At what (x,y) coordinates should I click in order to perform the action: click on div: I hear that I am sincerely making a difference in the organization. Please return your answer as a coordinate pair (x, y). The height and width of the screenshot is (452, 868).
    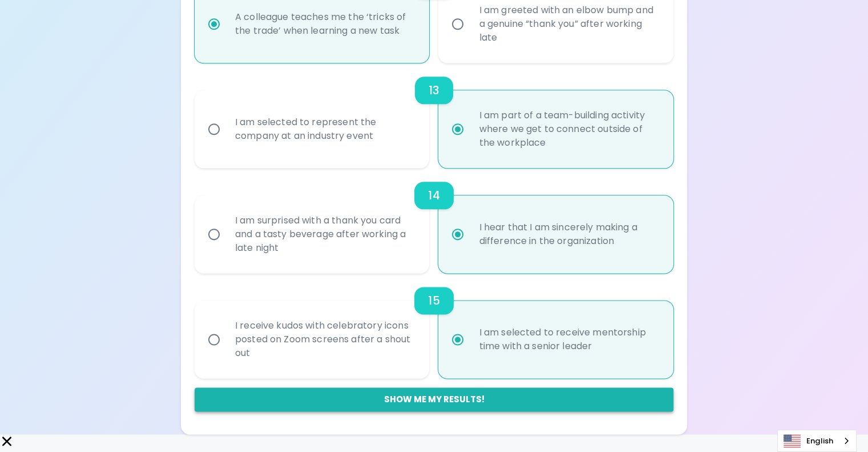
    Looking at the image, I should click on (568, 234).